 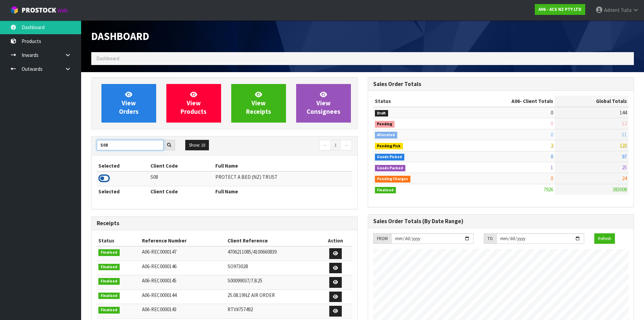 I want to click on span: A06-REC0000147, so click(x=159, y=252).